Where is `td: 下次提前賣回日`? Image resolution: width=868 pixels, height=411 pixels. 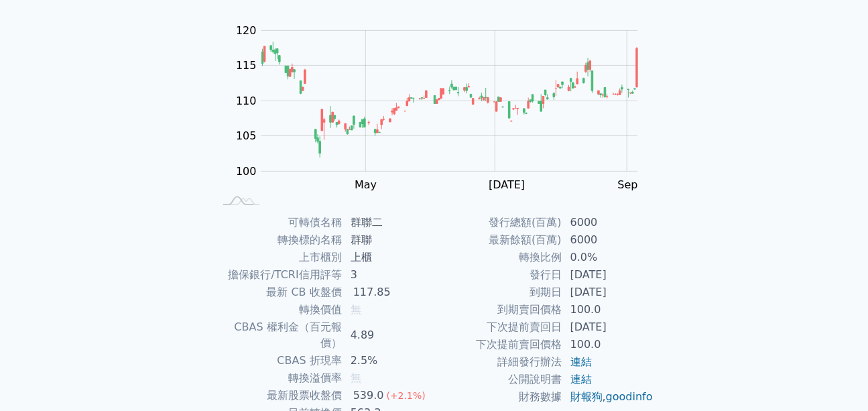
td: 下次提前賣回日 is located at coordinates (498, 327).